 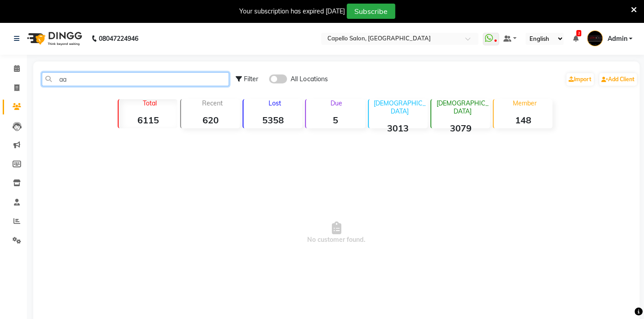 I want to click on img: Admin, so click(x=594, y=38).